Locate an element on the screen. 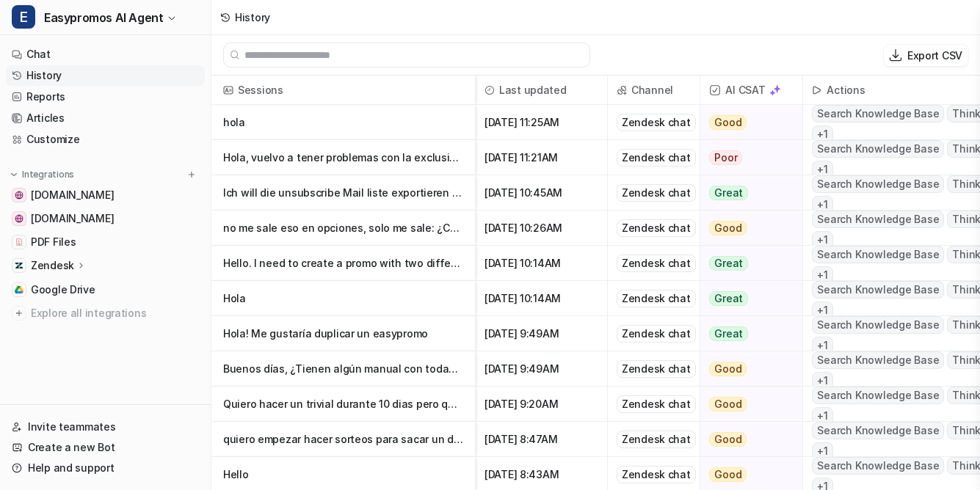  span: Easypromos AI Agent is located at coordinates (104, 18).